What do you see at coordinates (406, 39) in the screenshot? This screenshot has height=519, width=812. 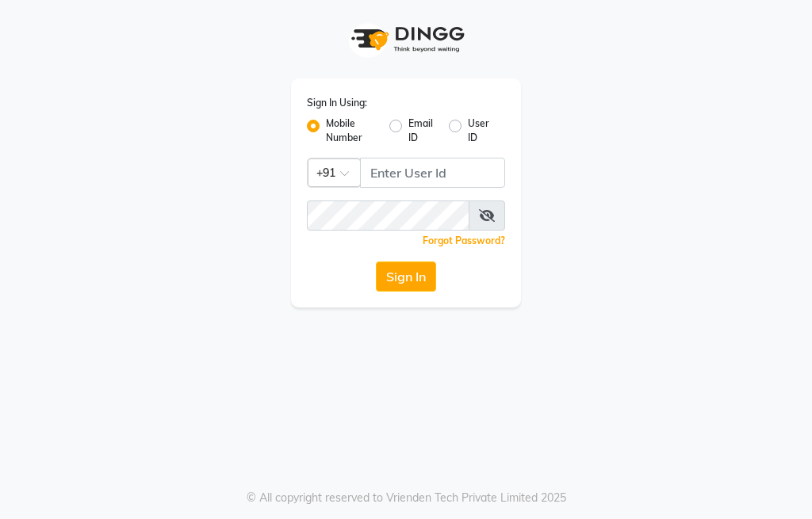 I see `img: logo1.svg` at bounding box center [406, 39].